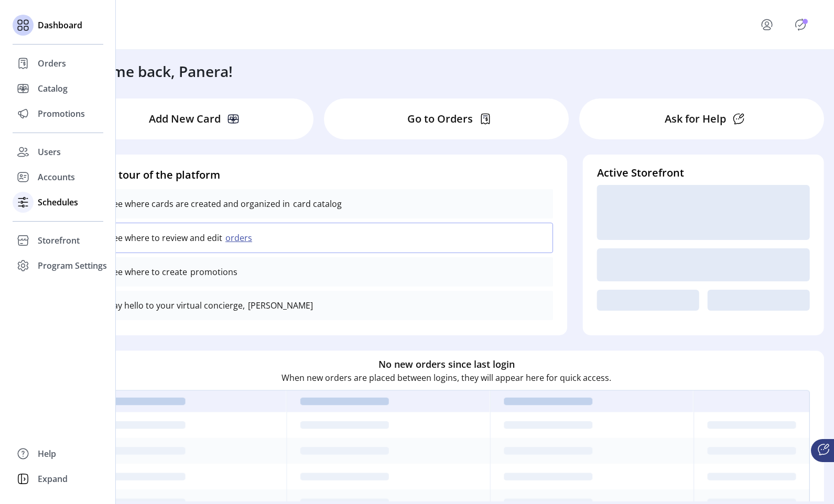 The height and width of the screenshot is (504, 834). What do you see at coordinates (52, 88) in the screenshot?
I see `span: Catalog` at bounding box center [52, 88].